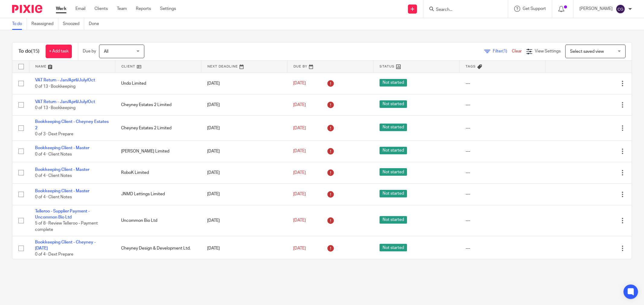 The width and height of the screenshot is (644, 305). What do you see at coordinates (168, 9) in the screenshot?
I see `a: Settings` at bounding box center [168, 9].